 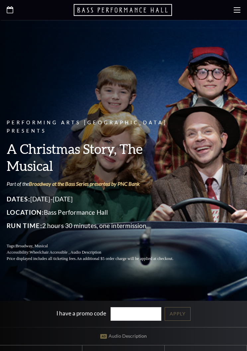 I want to click on span: Location:, so click(x=25, y=212).